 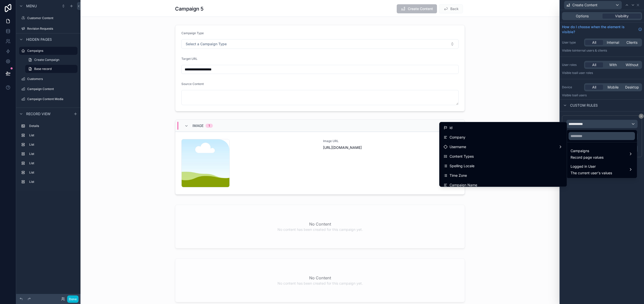 I want to click on span: Campaigns, so click(x=587, y=151).